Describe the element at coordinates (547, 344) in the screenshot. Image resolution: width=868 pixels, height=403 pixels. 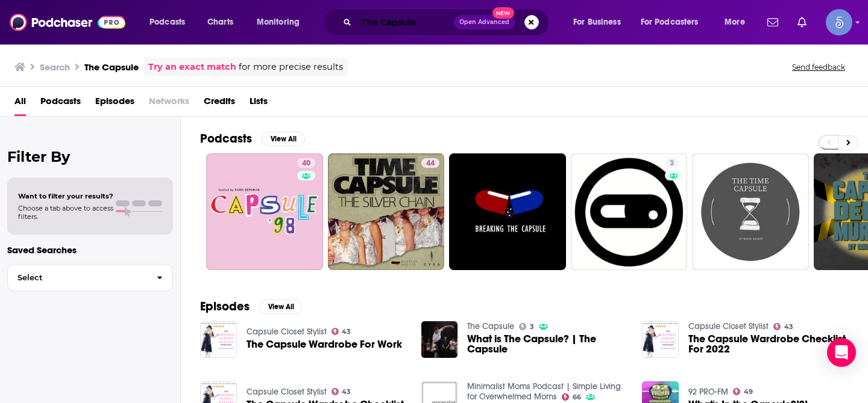
I see `span: What is The Capsule? | The Capsule` at that location.